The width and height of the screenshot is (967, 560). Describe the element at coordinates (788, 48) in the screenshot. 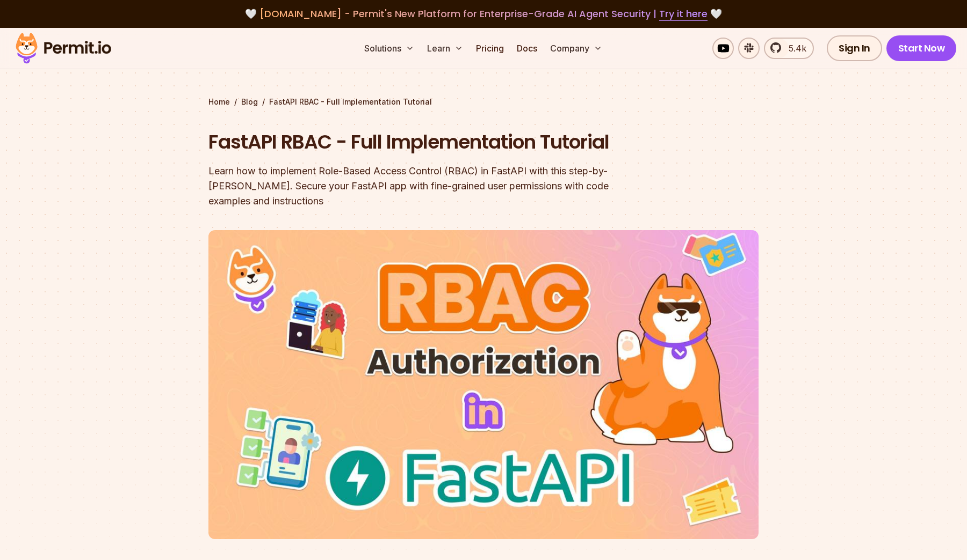

I see `a: 5.4k` at that location.